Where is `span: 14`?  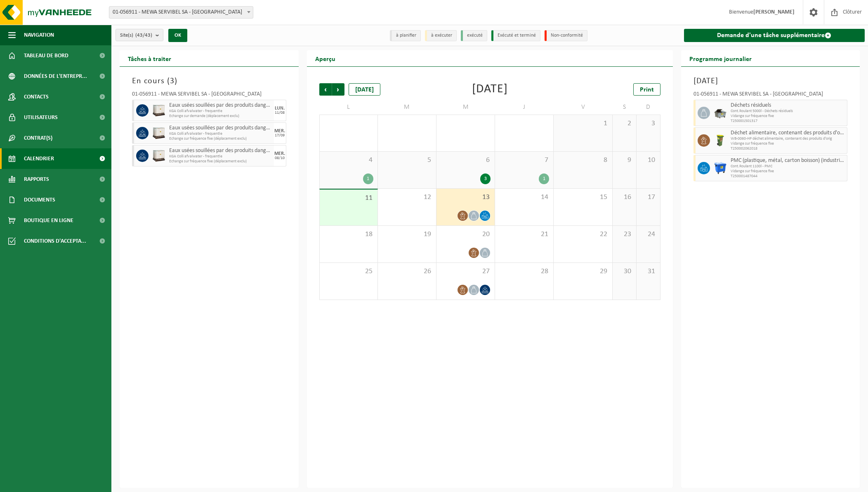 span: 14 is located at coordinates (524, 197).